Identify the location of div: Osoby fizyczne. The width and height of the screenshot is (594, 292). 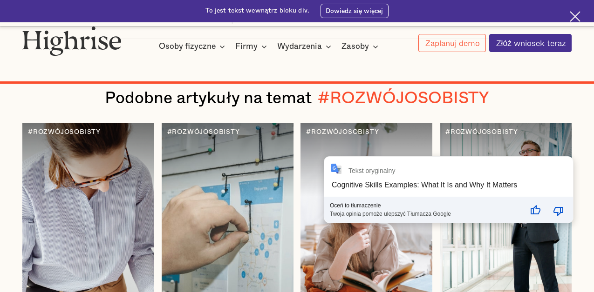
(193, 47).